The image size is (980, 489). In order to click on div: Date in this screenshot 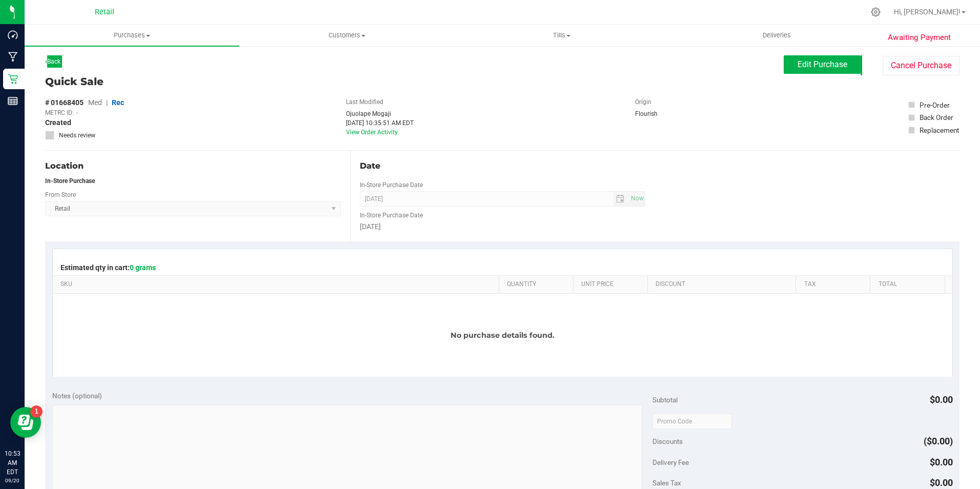, I will do `click(503, 166)`.